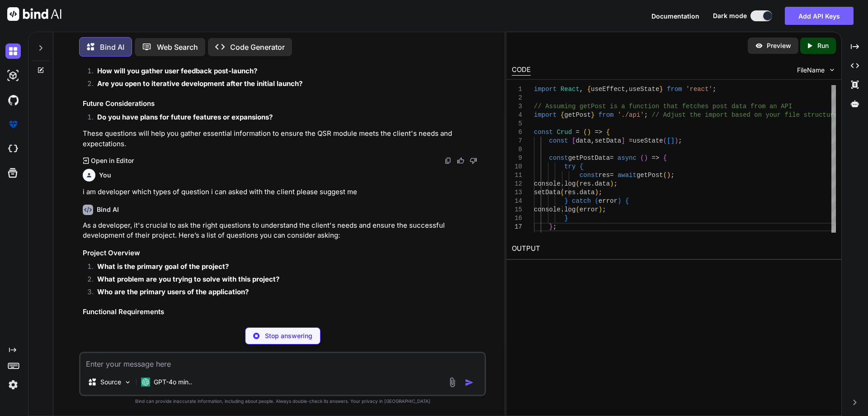 The width and height of the screenshot is (868, 416). What do you see at coordinates (517, 158) in the screenshot?
I see `div: 9` at bounding box center [517, 158].